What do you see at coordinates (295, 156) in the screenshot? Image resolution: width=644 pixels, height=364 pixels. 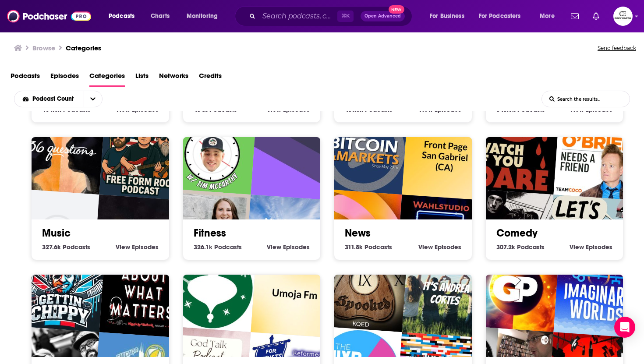 I see `div: Better Health Story` at bounding box center [295, 156].